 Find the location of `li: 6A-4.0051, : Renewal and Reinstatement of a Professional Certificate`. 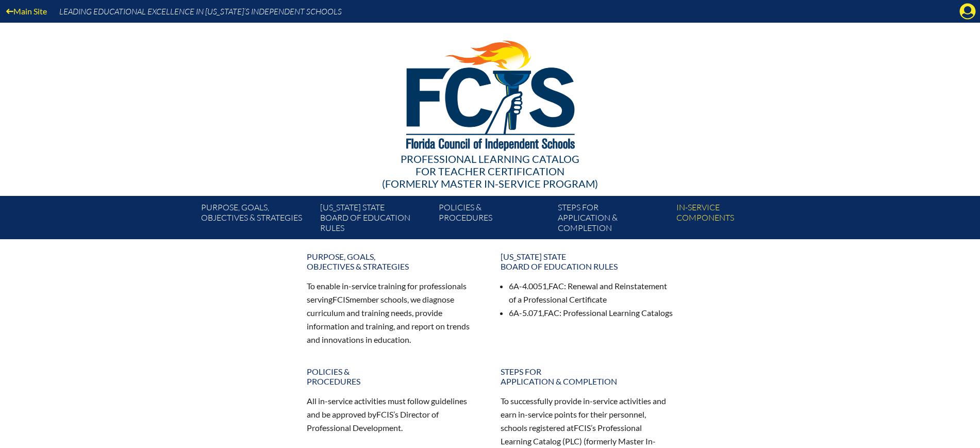

li: 6A-4.0051, : Renewal and Reinstatement of a Professional Certificate is located at coordinates (591, 293).